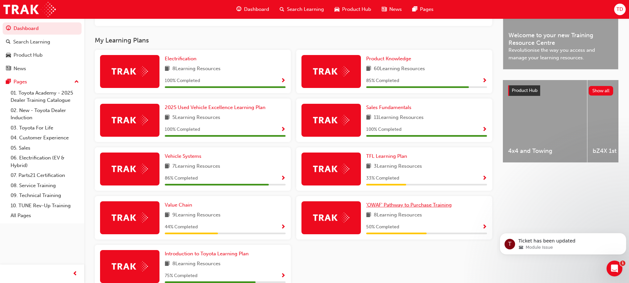  Describe the element at coordinates (398, 167) in the screenshot. I see `span: 3 Learning Resources` at that location.